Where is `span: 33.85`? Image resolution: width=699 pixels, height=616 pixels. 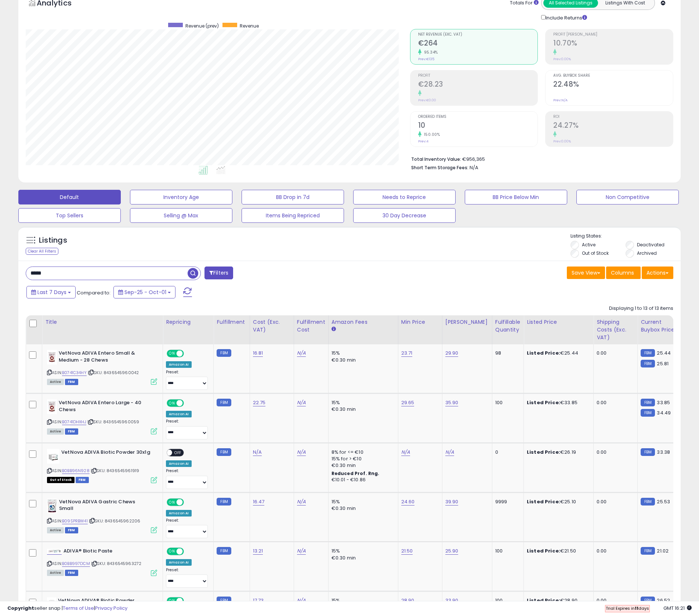 span: 33.85 is located at coordinates (664, 403).